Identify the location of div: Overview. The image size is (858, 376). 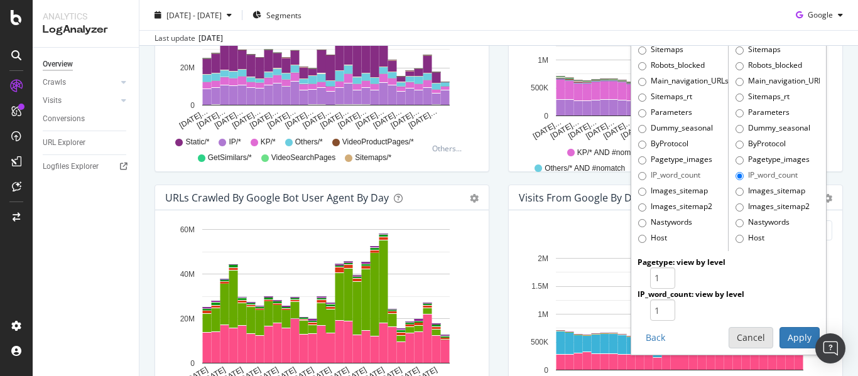
(58, 64).